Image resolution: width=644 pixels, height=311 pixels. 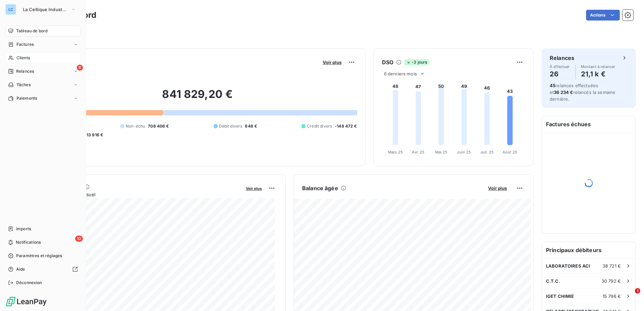 What do you see at coordinates (43, 256) in the screenshot?
I see `a: Paramètres et réglages` at bounding box center [43, 256].